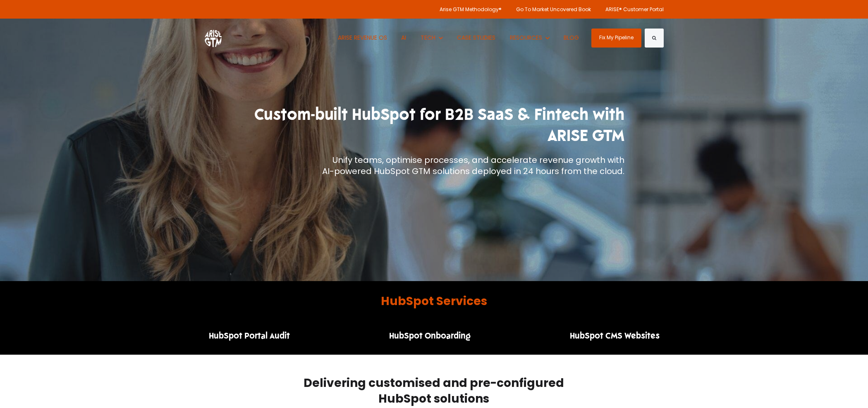 This screenshot has height=408, width=868. I want to click on h2: Delivering customised and pre-configured HubSpot solutions, so click(434, 391).